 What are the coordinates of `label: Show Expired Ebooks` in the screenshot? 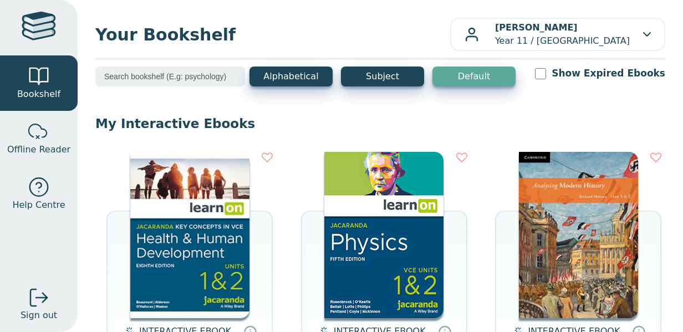 It's located at (608, 73).